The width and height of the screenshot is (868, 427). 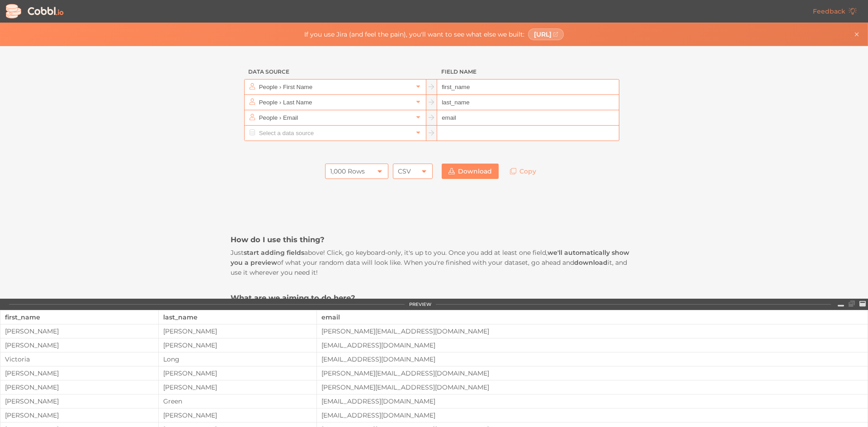 What do you see at coordinates (528, 72) in the screenshot?
I see `h3: Field Name` at bounding box center [528, 72].